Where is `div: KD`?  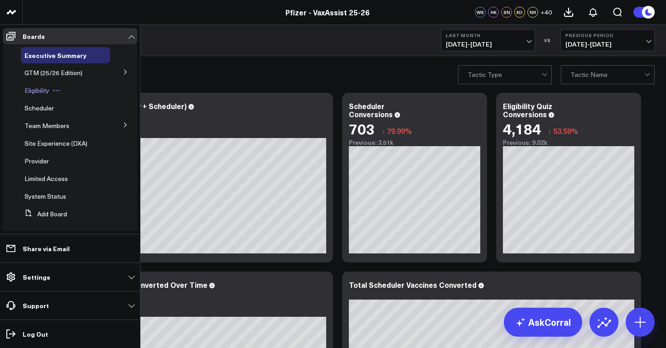 div: KD is located at coordinates (520, 12).